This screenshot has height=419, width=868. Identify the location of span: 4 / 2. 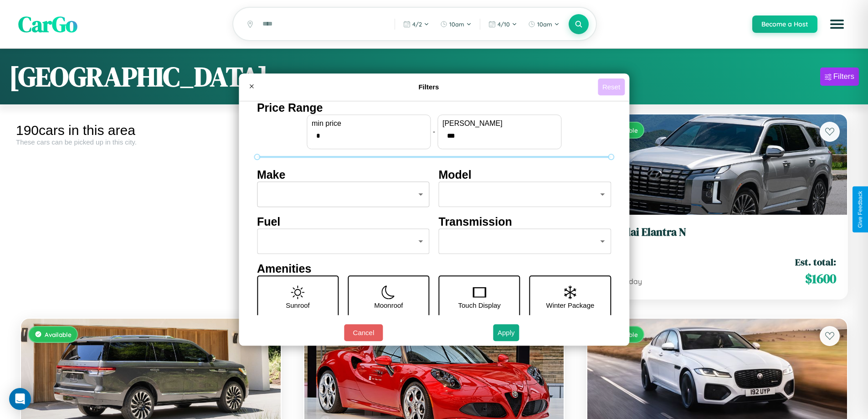
(417, 24).